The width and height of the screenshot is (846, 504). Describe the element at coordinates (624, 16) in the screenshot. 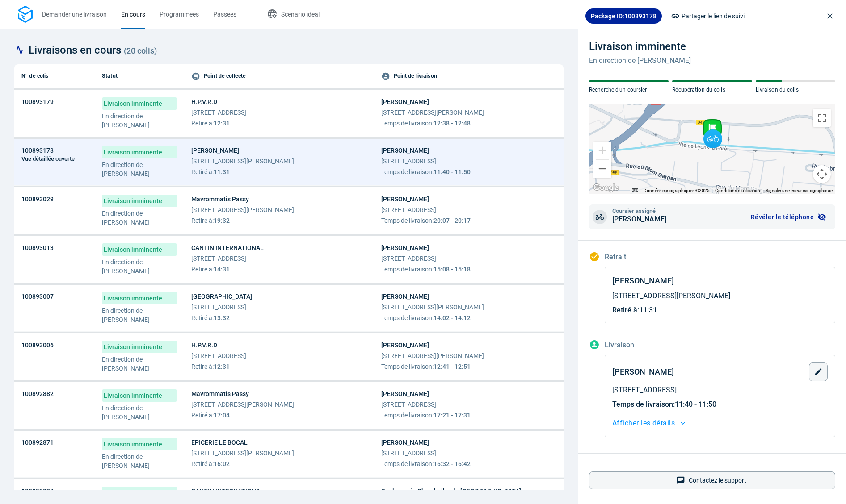

I see `span: Package ID: 100893178` at that location.